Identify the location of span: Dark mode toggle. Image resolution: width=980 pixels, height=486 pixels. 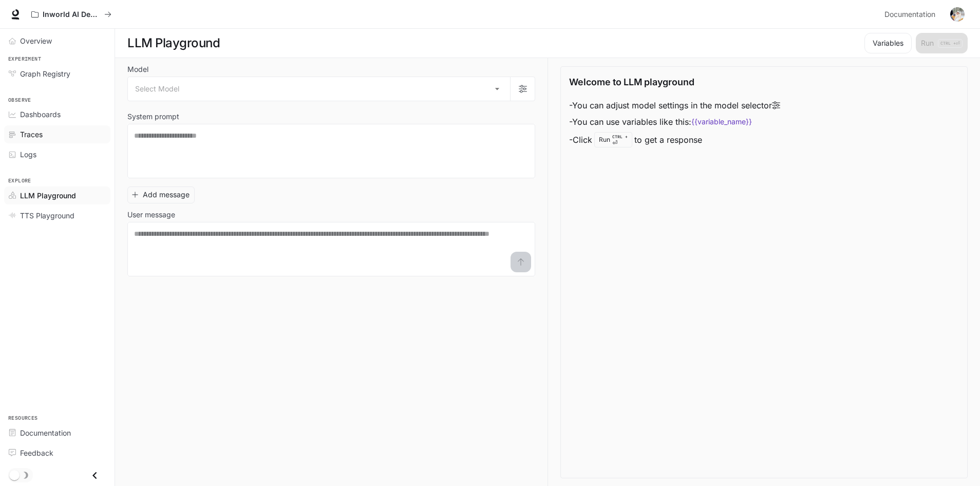
(14, 474).